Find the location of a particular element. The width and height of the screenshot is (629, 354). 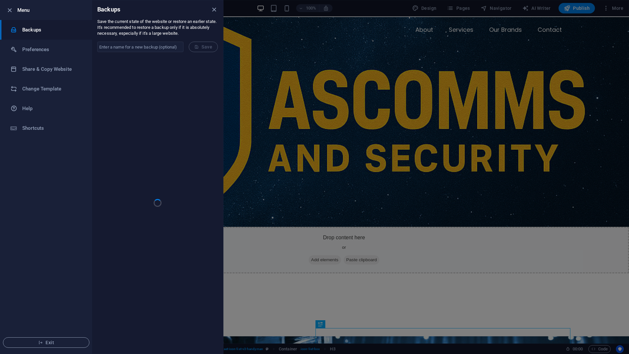

a: Help is located at coordinates (46, 108).